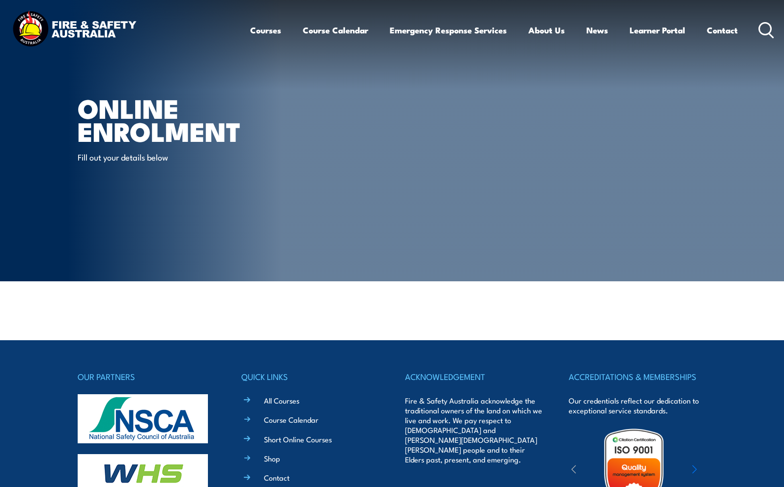 This screenshot has height=487, width=784. I want to click on a: News, so click(597, 30).